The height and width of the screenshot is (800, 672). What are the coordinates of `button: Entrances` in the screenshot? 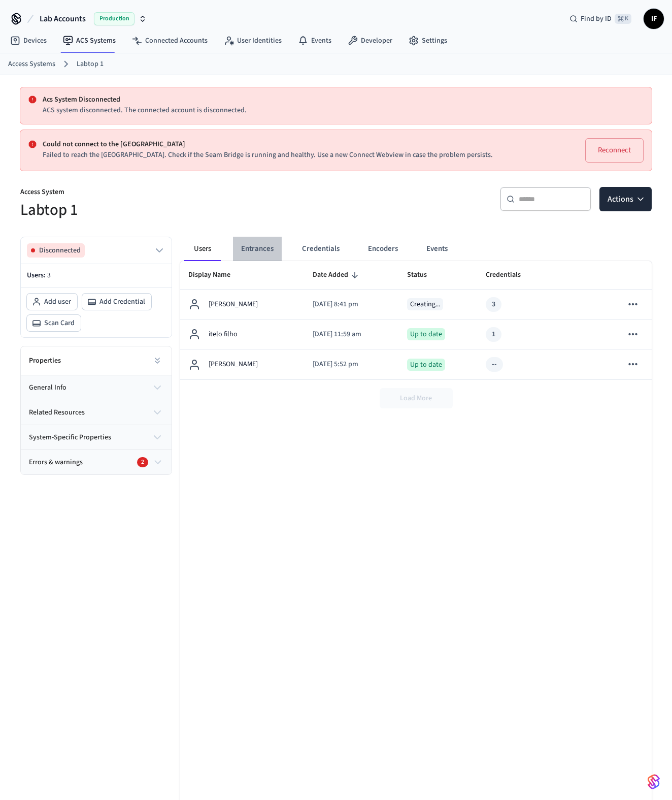 It's located at (258, 249).